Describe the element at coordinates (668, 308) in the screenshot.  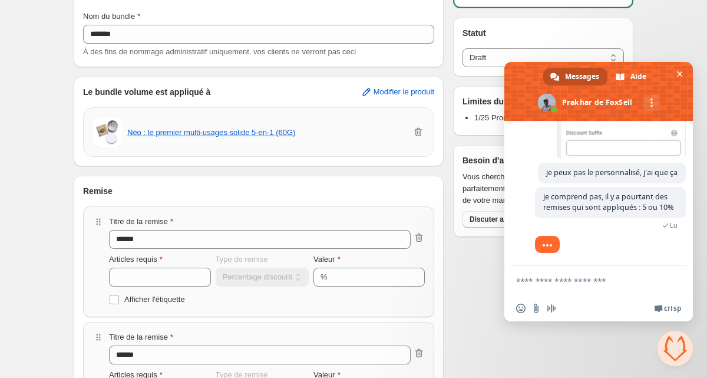
I see `a: Crisp` at that location.